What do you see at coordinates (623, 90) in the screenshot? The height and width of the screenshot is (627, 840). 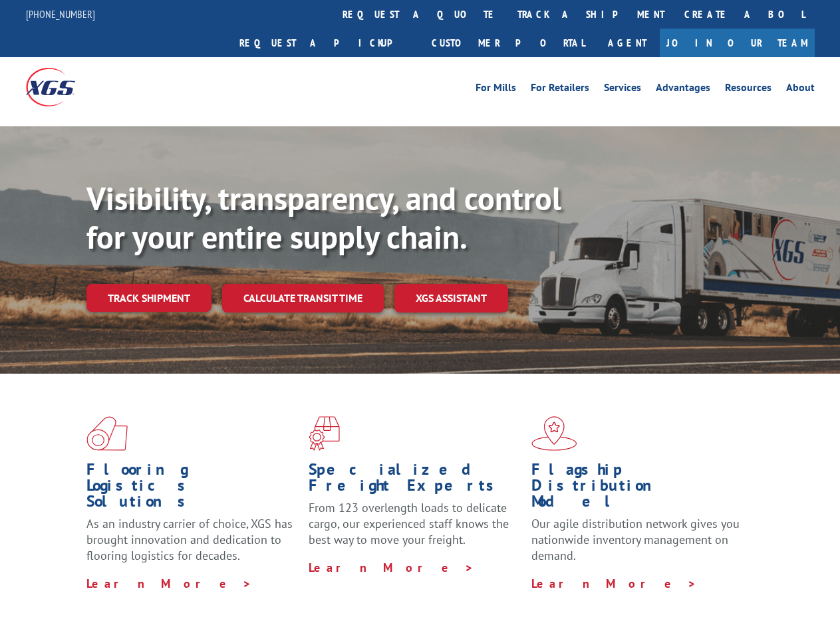 I see `a: Services` at bounding box center [623, 90].